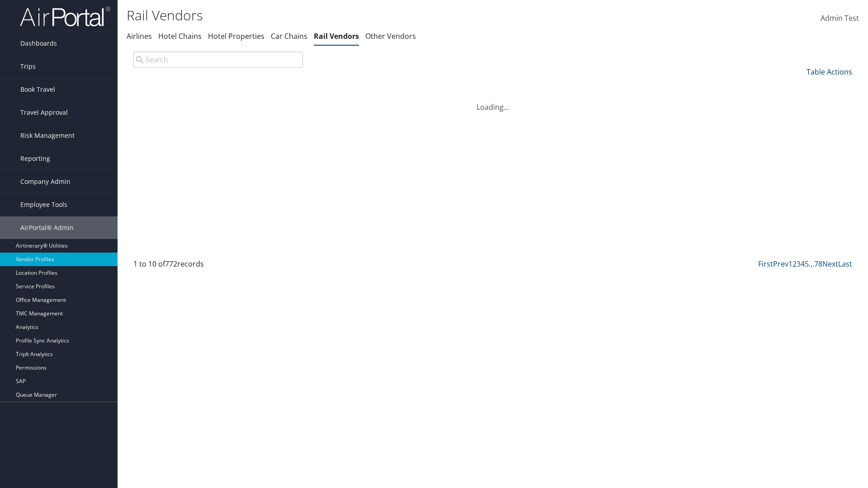 This screenshot has width=868, height=488. What do you see at coordinates (807, 264) in the screenshot?
I see `a: 5` at bounding box center [807, 264].